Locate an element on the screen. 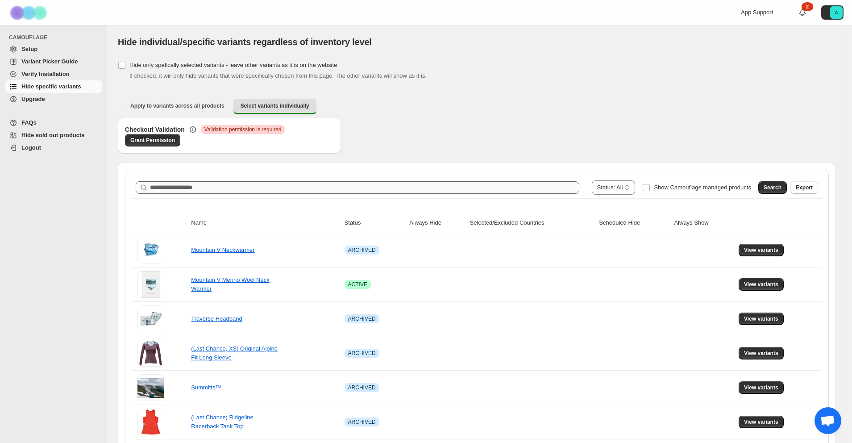  span: ACTIVE is located at coordinates (358, 284).